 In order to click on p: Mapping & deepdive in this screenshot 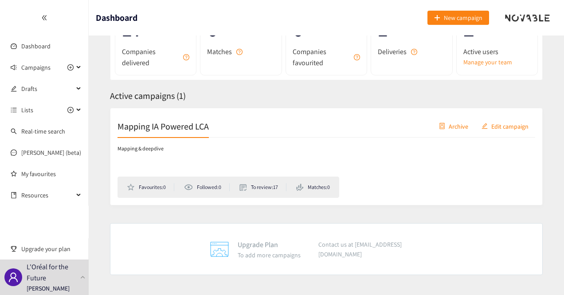, I will do `click(140, 148)`.